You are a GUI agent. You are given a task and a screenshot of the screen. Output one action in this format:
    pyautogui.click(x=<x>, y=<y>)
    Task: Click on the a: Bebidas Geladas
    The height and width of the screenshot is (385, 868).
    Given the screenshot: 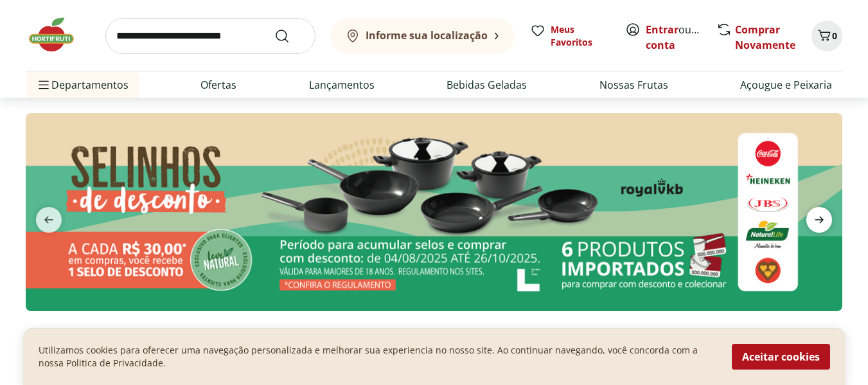 What is the action you would take?
    pyautogui.click(x=487, y=85)
    